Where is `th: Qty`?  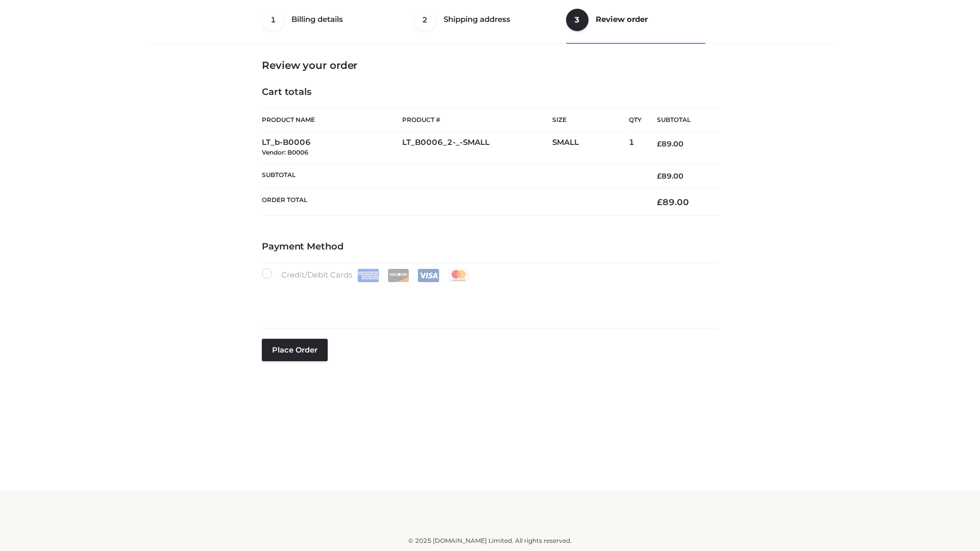
th: Qty is located at coordinates (635, 120).